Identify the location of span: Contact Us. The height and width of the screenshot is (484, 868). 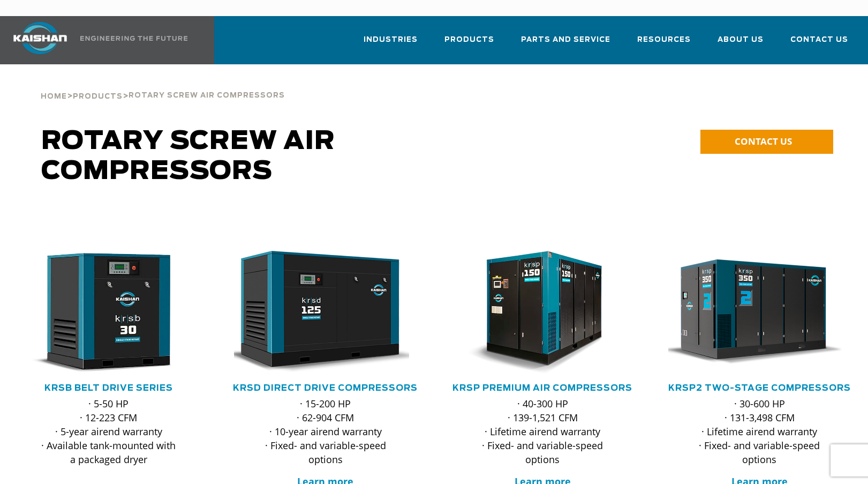
(819, 40).